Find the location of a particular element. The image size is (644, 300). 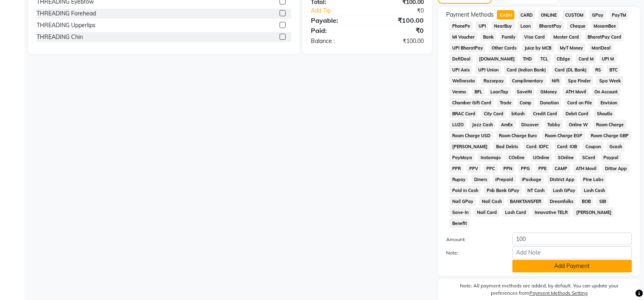

span: PPG is located at coordinates (525, 168).